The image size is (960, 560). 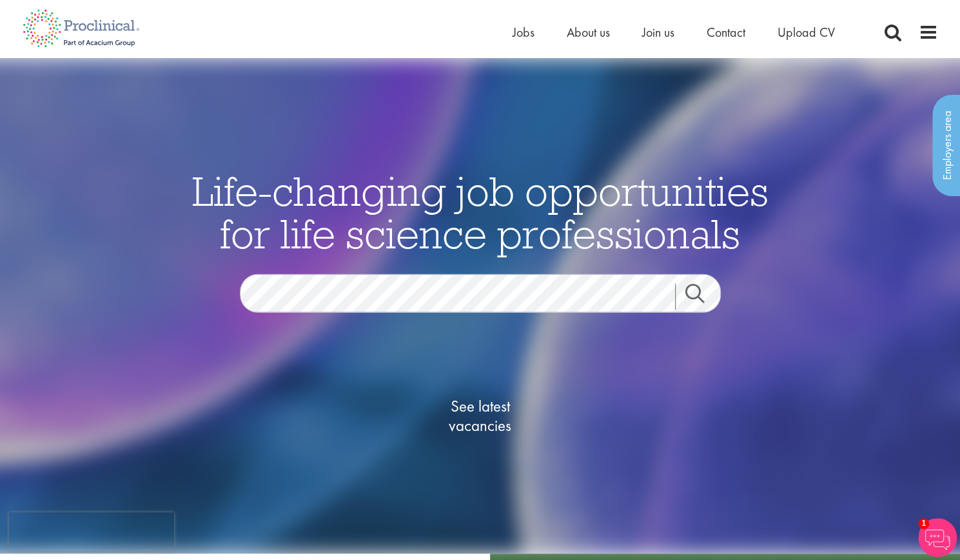 What do you see at coordinates (659, 32) in the screenshot?
I see `span: Join us` at bounding box center [659, 32].